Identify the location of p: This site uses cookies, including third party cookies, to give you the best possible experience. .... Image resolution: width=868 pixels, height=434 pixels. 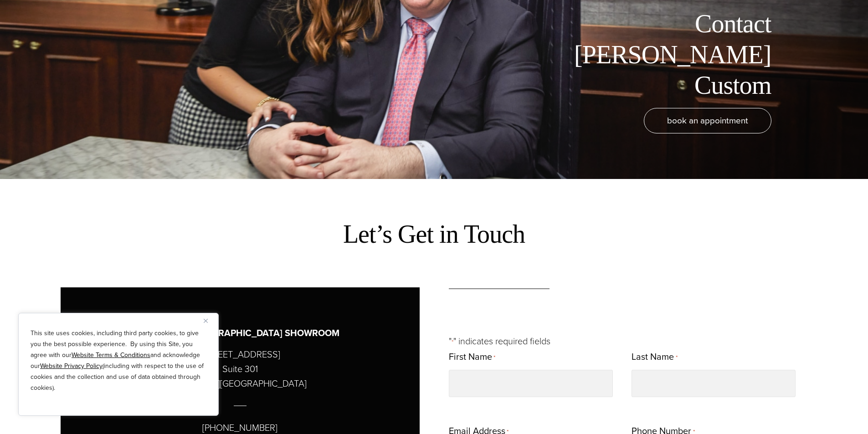
(119, 361).